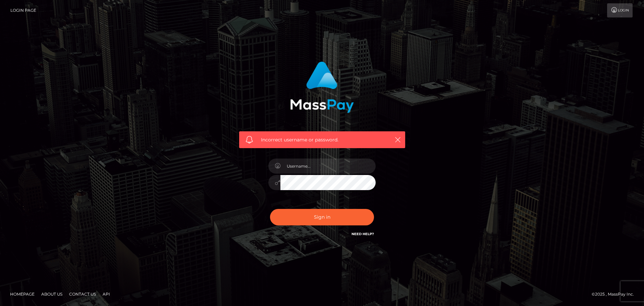 This screenshot has width=644, height=306. What do you see at coordinates (52, 294) in the screenshot?
I see `a: About Us` at bounding box center [52, 294].